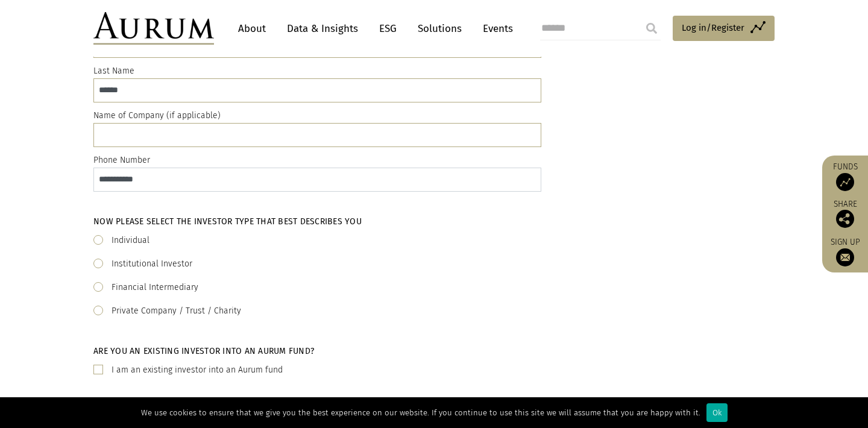  Describe the element at coordinates (323, 28) in the screenshot. I see `a: Data & Insights` at that location.